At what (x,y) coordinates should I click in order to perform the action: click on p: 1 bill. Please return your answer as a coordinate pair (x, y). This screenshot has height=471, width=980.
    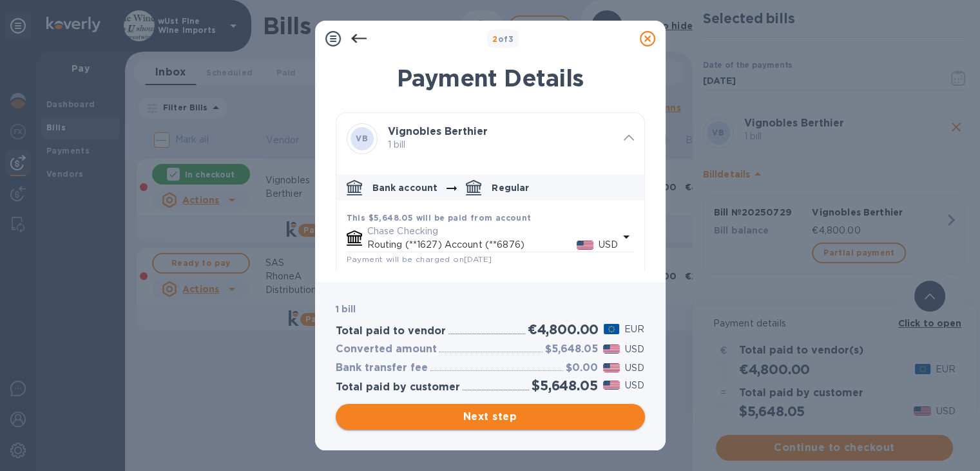
    Looking at the image, I should click on (500, 145).